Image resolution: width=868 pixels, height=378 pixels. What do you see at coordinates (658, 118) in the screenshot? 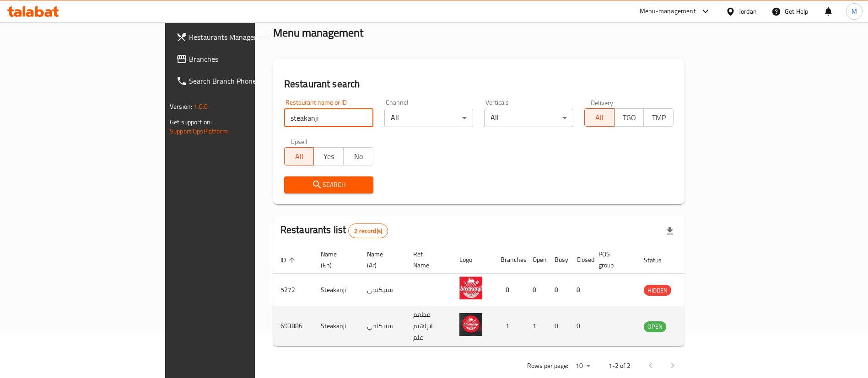
I see `button: TMP` at bounding box center [658, 118].